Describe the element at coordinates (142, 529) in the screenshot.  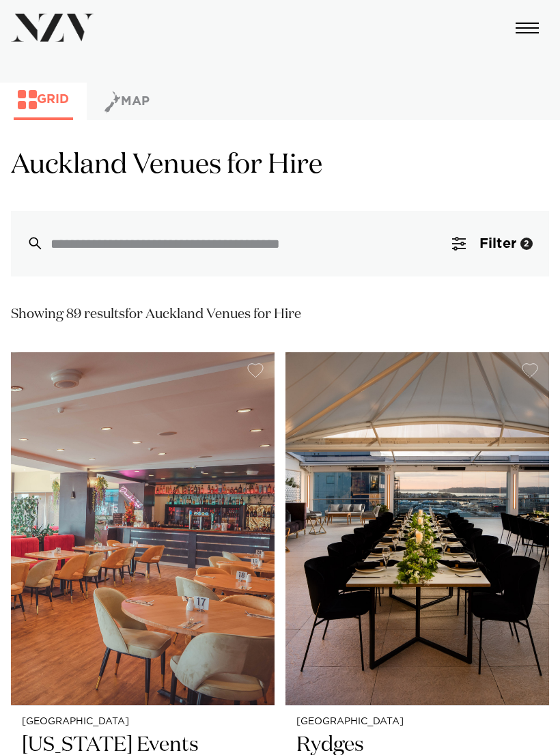
I see `img: Dining area at Texas Events in Auckland` at that location.